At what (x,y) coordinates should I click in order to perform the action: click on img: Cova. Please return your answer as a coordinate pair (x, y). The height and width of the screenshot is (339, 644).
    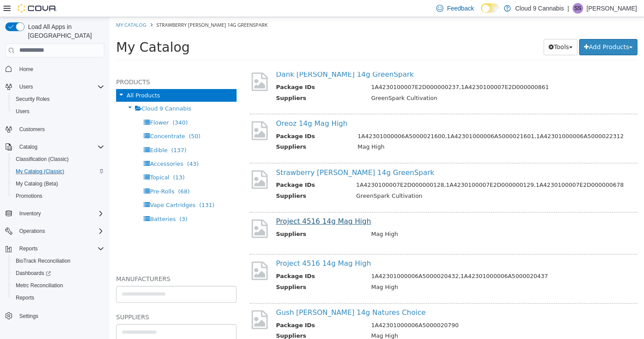
    Looking at the image, I should click on (37, 8).